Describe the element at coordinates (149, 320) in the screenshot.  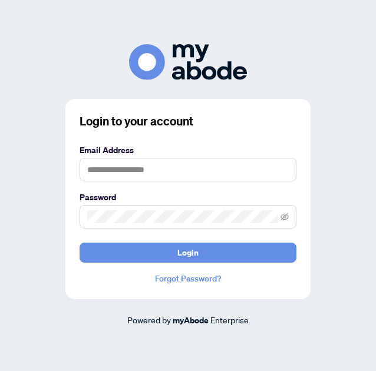
I see `span: Powered by` at that location.